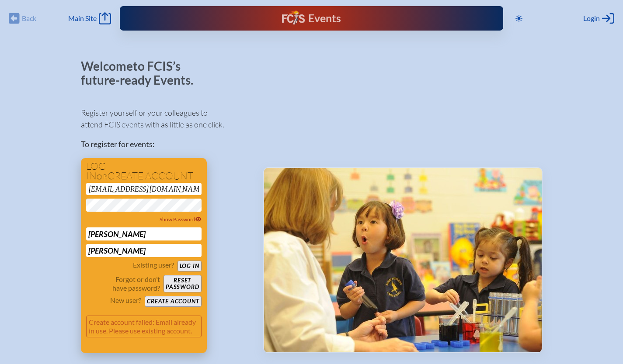 The width and height of the screenshot is (623, 364). Describe the element at coordinates (189, 266) in the screenshot. I see `button: Log in` at that location.